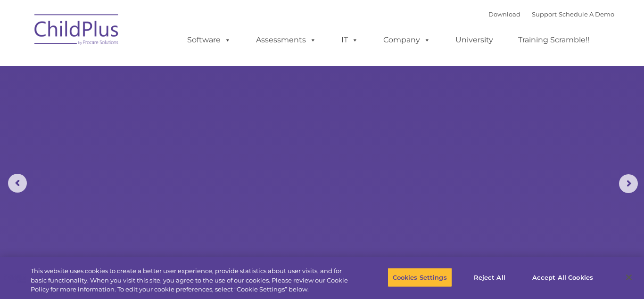 Image resolution: width=644 pixels, height=299 pixels. Describe the element at coordinates (563, 278) in the screenshot. I see `button: Accept All Cookies` at that location.